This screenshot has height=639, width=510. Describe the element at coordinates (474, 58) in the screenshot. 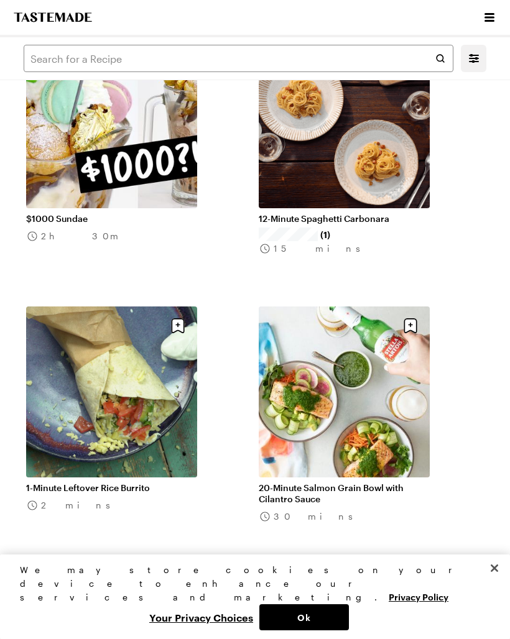

I see `button: Mobile filters` at that location.